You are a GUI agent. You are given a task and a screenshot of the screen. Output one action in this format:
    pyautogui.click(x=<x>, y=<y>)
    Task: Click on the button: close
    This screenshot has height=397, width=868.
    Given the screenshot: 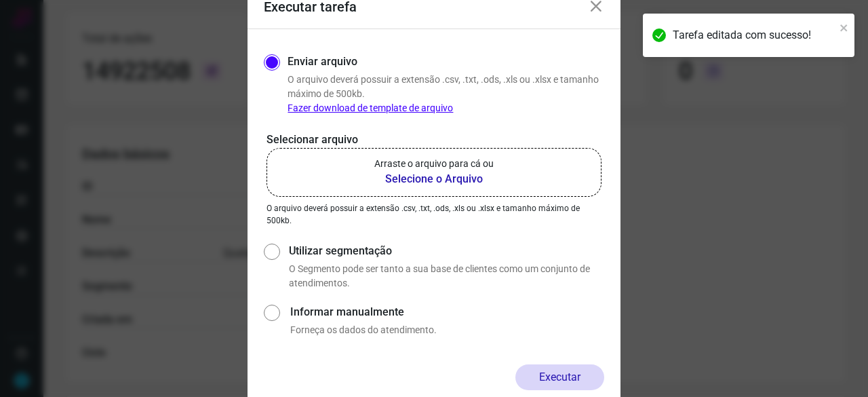 What is the action you would take?
    pyautogui.click(x=845, y=28)
    